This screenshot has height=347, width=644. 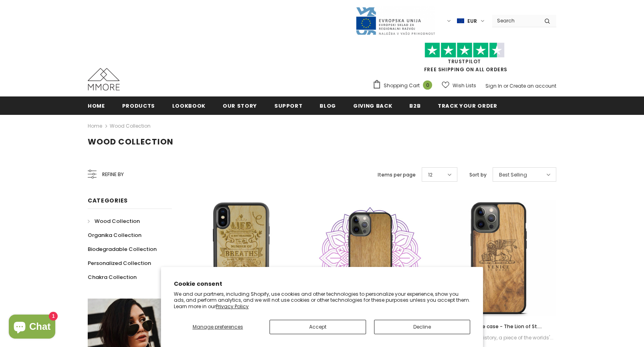 I want to click on a: Personalized Collection, so click(x=119, y=263).